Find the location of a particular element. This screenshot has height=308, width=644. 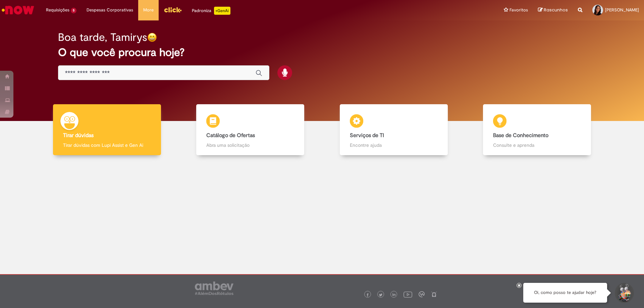

h2: O que você procura hoje? is located at coordinates (322, 52).